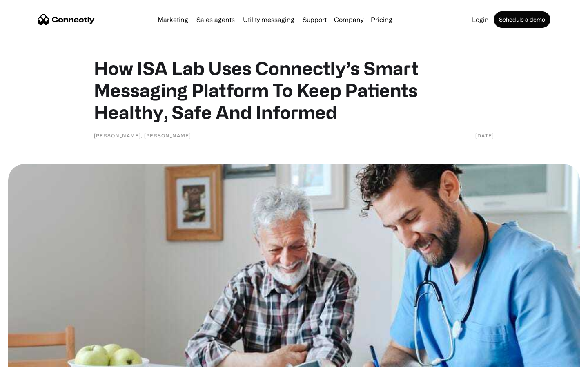 This screenshot has width=588, height=367. I want to click on a: Sales agents, so click(215, 20).